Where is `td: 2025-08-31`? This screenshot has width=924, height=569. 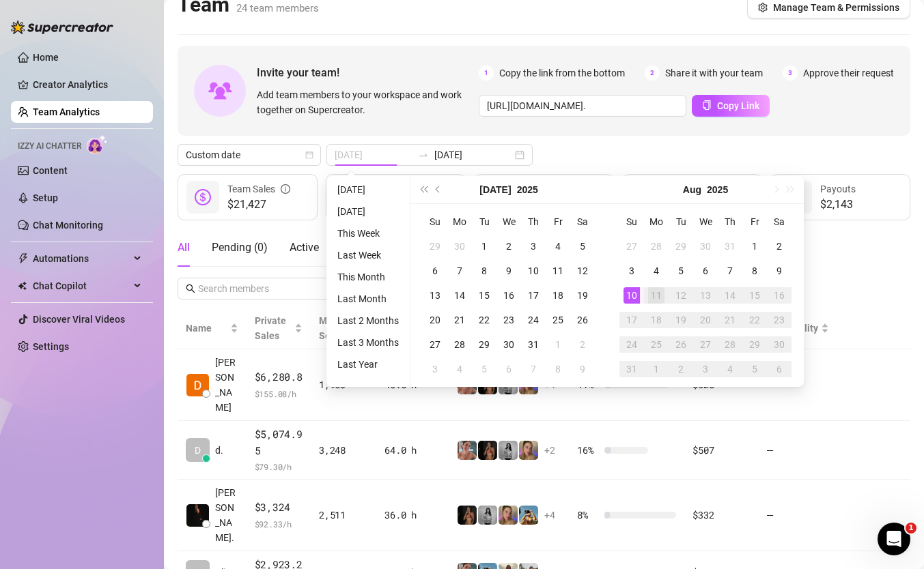 td: 2025-08-31 is located at coordinates (632, 369).